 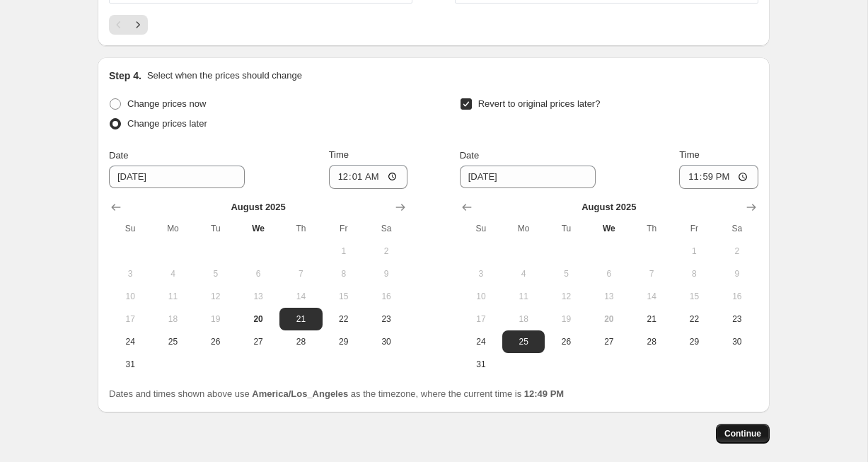 What do you see at coordinates (300, 393) in the screenshot?
I see `b: America/Los_Angeles` at bounding box center [300, 393].